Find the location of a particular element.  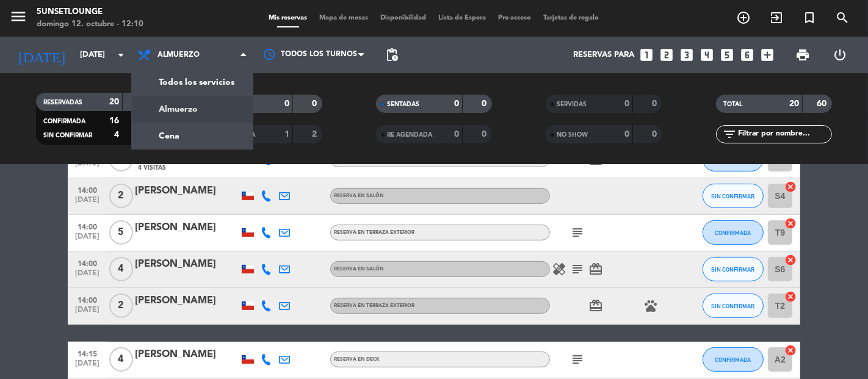

a: Cena is located at coordinates (192, 137).